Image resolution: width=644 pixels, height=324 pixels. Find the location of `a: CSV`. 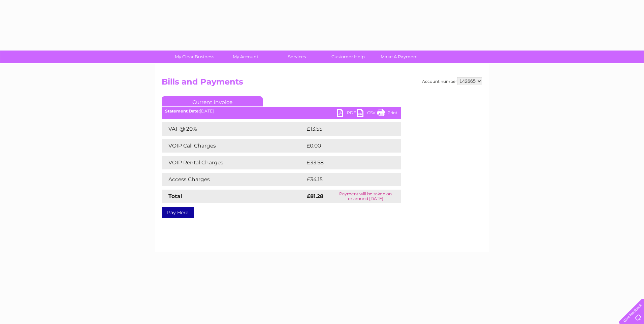

a: CSV is located at coordinates (367, 114).